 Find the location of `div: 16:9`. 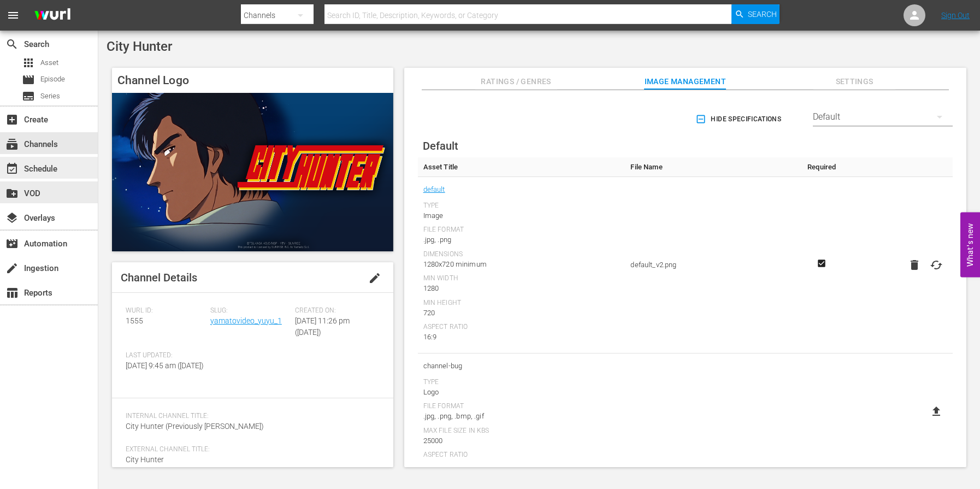

div: 16:9 is located at coordinates (522, 337).